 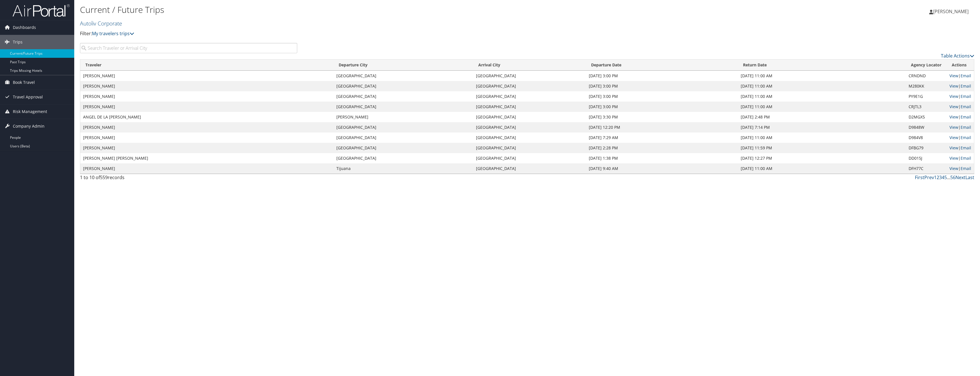 I want to click on span: Travel Approval, so click(x=27, y=97).